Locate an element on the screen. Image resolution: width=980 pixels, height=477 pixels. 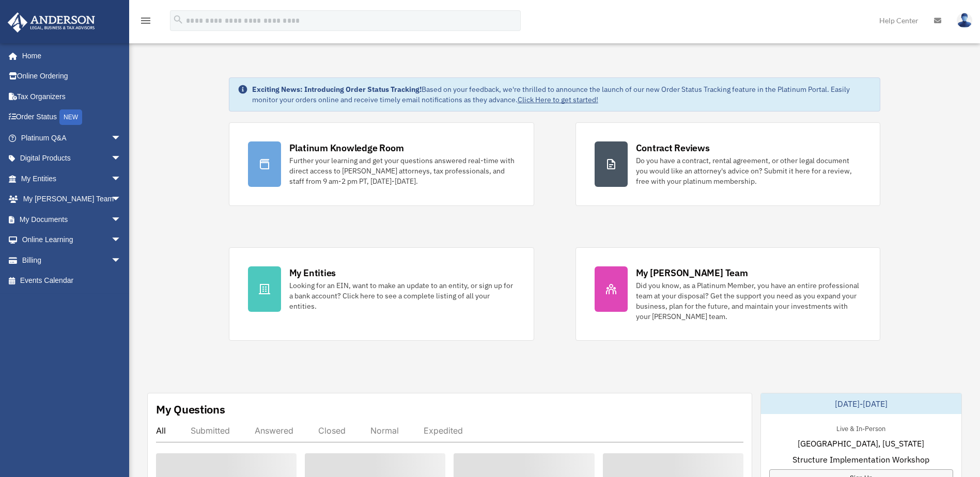
div: My Entities is located at coordinates (312, 272).